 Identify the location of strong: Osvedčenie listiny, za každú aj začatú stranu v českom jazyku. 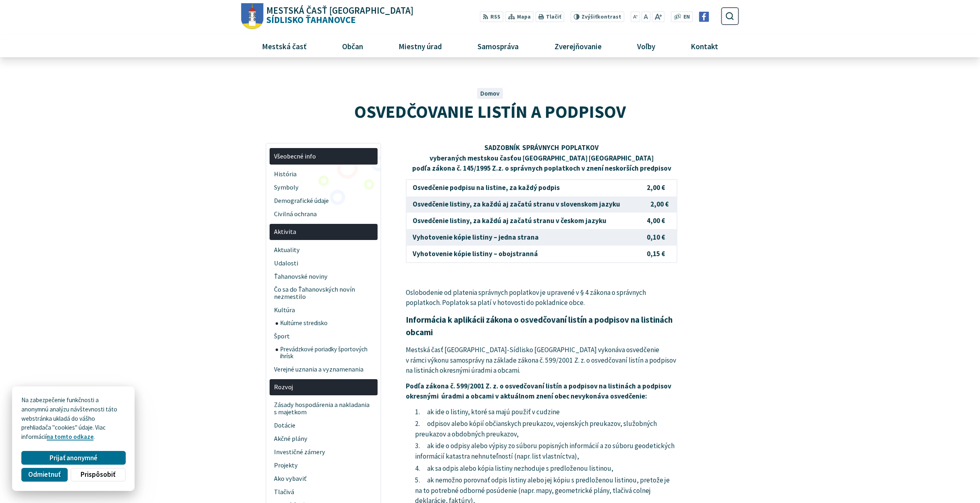
(509, 221).